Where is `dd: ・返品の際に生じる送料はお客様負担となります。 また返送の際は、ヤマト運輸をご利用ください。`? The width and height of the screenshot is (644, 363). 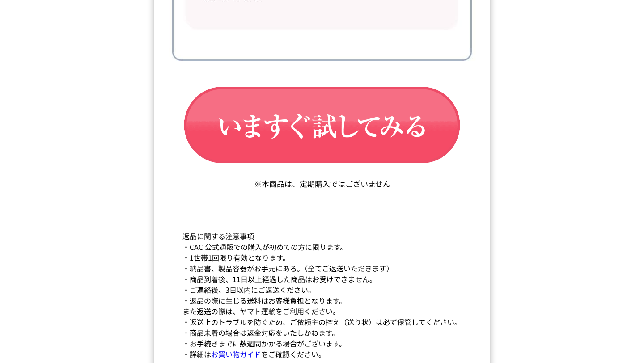 dd: ・返品の際に生じる送料はお客様負担となります。 また返送の際は、ヤマト運輸をご利用ください。 is located at coordinates (322, 306).